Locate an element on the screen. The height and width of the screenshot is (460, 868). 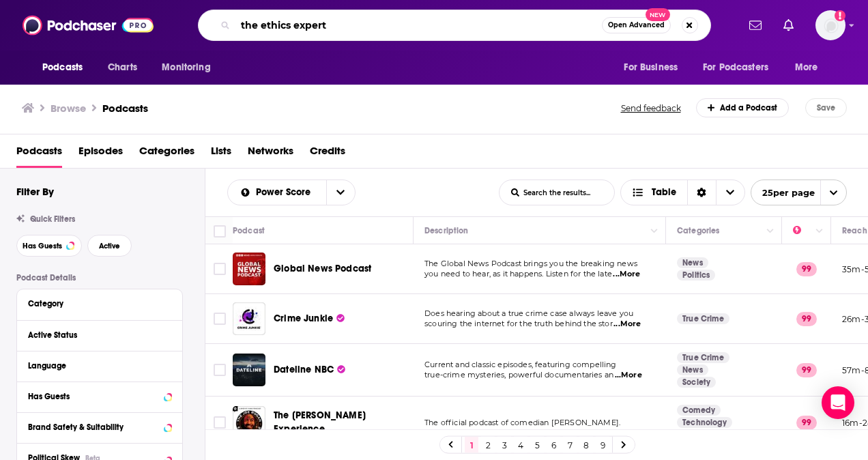
span: Table is located at coordinates (664, 193).